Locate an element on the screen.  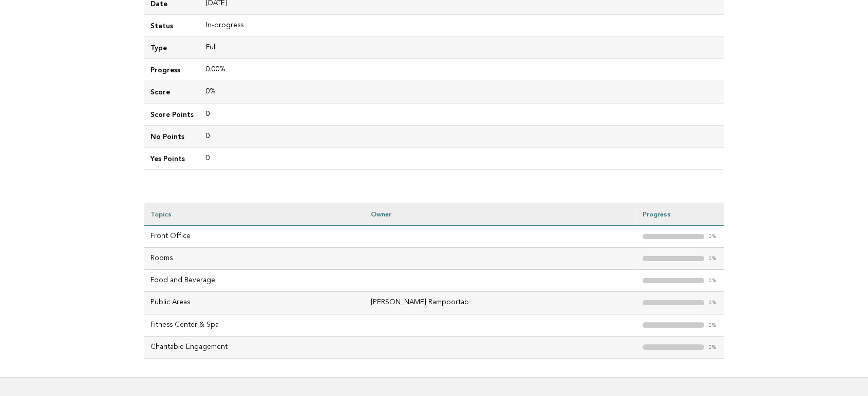
td: Score is located at coordinates (172, 92).